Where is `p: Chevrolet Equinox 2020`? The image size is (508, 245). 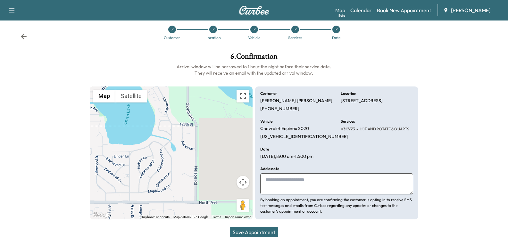
p: Chevrolet Equinox 2020 is located at coordinates (285, 129).